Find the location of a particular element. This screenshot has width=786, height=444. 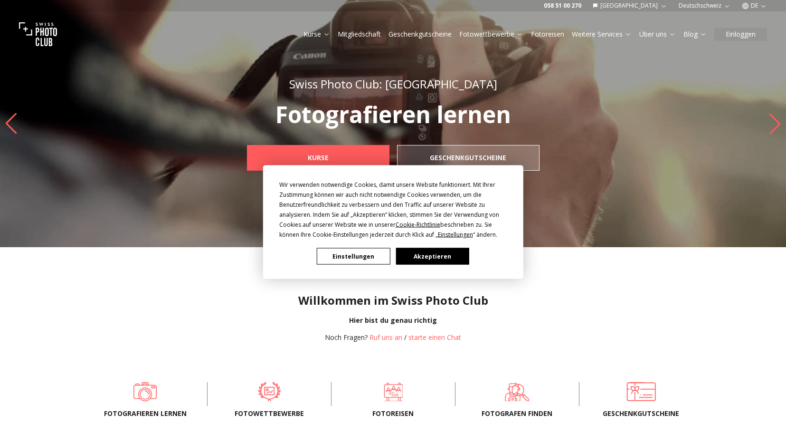

div: Wir verwenden notwendige Cookies, damit unsere Website funktioniert. Mit Ihrer Zustimmung können ... is located at coordinates (393, 209).